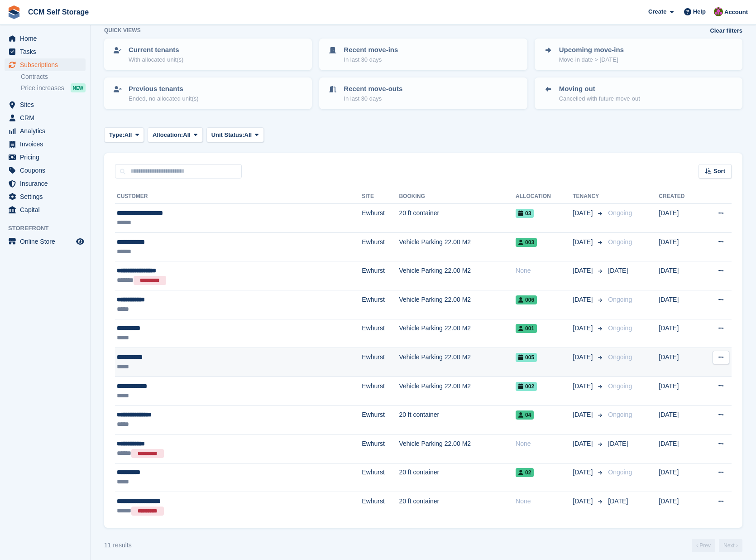 The image size is (756, 560). I want to click on span: Home, so click(47, 39).